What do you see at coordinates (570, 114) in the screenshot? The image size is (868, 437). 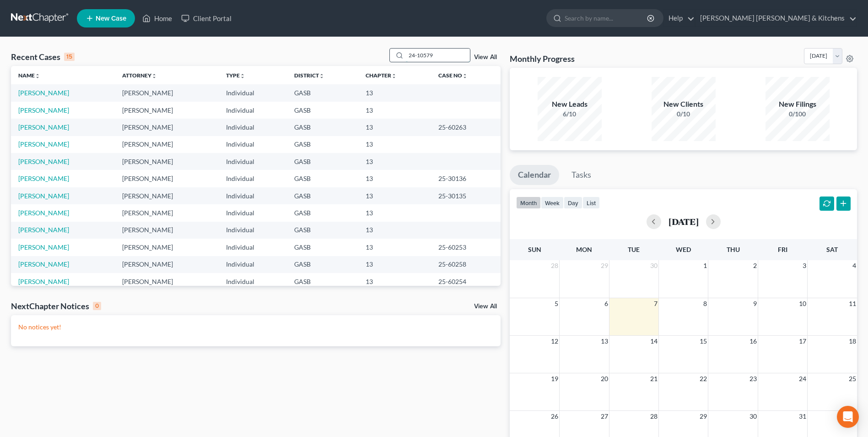 I see `div: 6/10` at bounding box center [570, 114].